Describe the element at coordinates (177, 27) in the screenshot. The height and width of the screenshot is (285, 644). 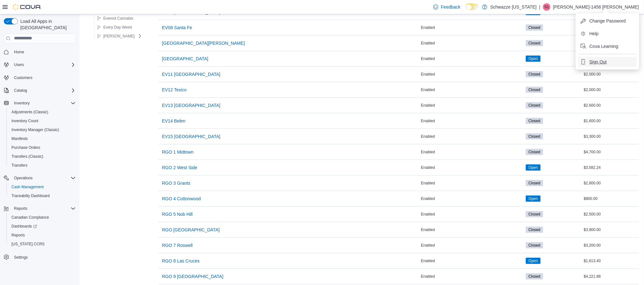
I see `button: EV08 Santa Fe` at that location.